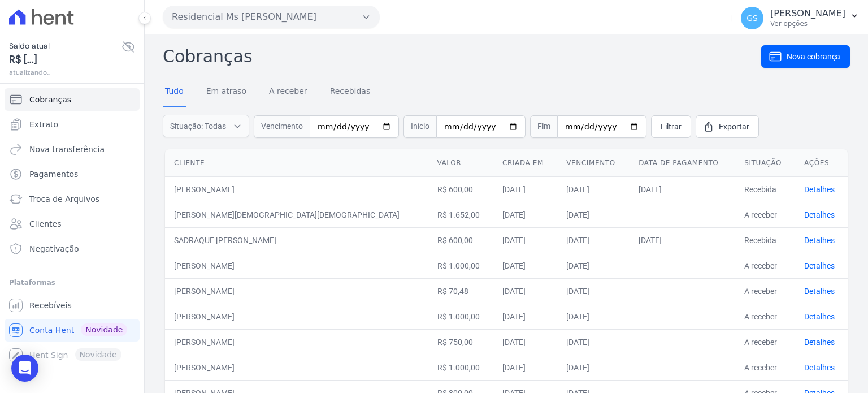 This screenshot has width=868, height=393. What do you see at coordinates (52, 330) in the screenshot?
I see `span: Conta Hent` at bounding box center [52, 330].